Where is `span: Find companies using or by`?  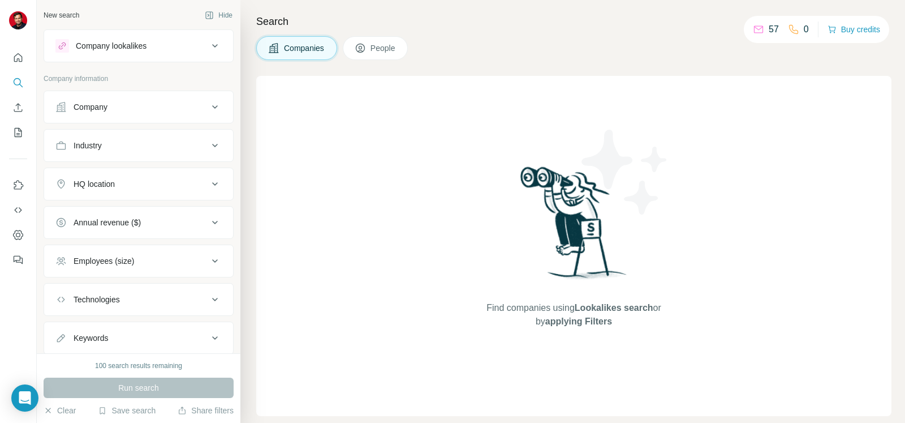
span: Find companies using or by is located at coordinates (574, 314).